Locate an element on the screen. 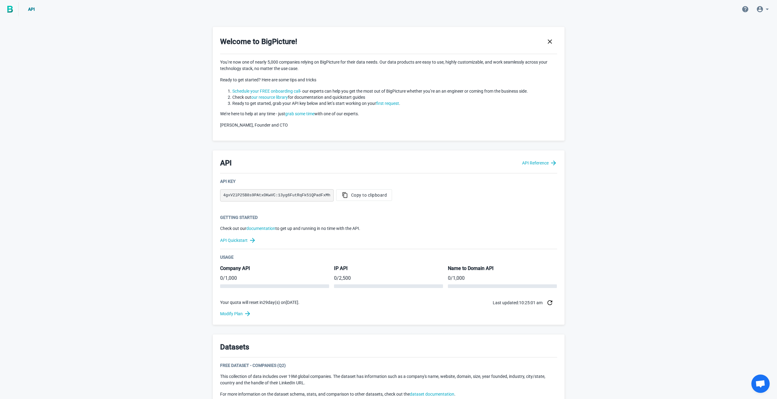 This screenshot has height=399, width=777. div: API Key is located at coordinates (389, 181).